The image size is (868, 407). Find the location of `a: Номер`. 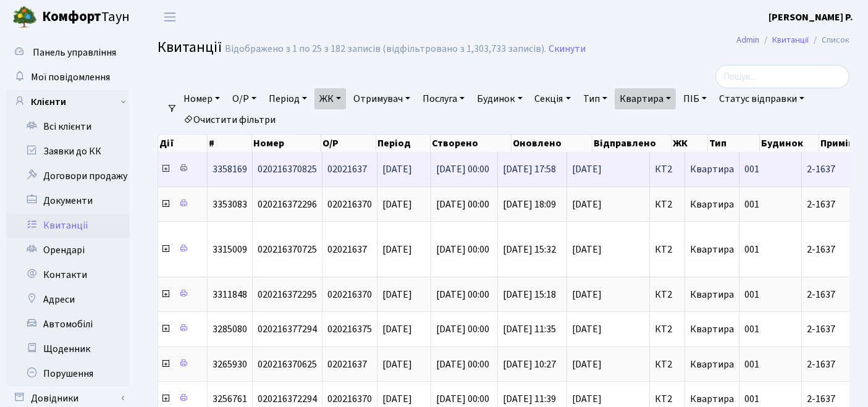

a: Номер is located at coordinates (202, 99).